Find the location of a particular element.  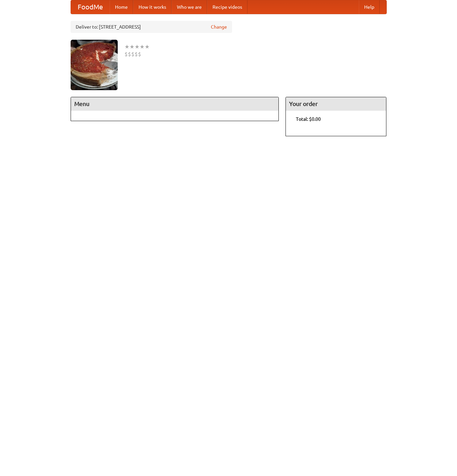

b: Total: $0.00 is located at coordinates (308, 119).